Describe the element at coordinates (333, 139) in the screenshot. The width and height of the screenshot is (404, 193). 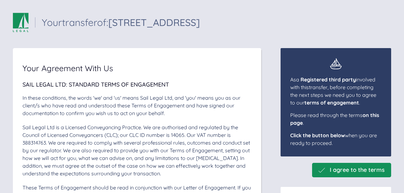
I see `span: when you are ready to proceed.` at that location.